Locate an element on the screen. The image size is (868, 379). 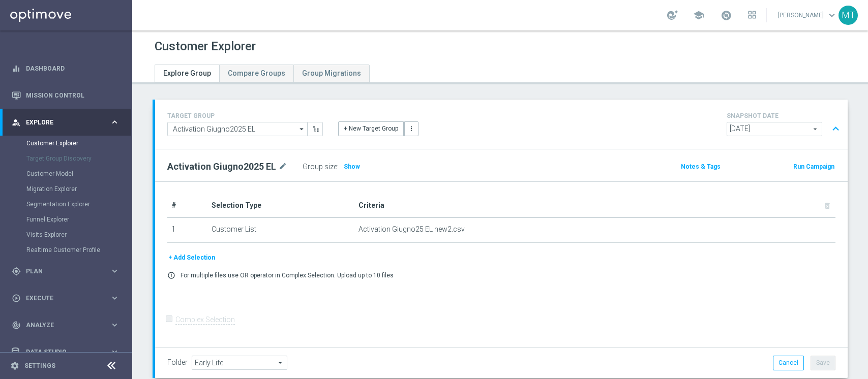
button: Mission Control is located at coordinates (66, 95).